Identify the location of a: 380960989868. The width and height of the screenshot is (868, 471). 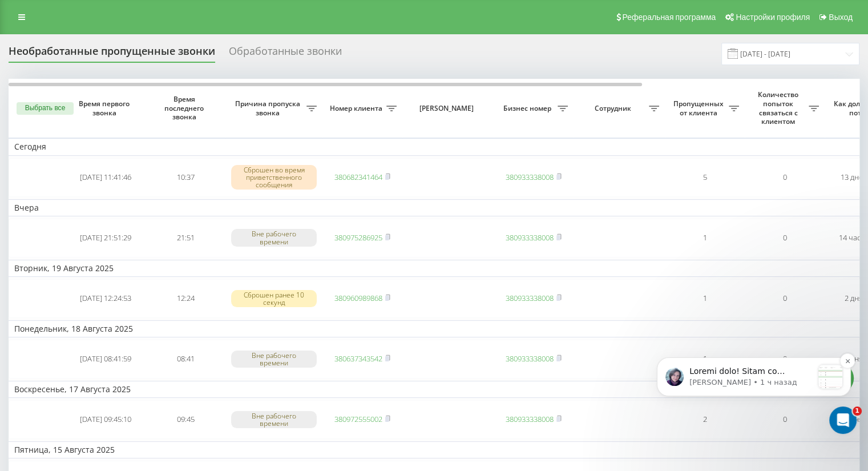
(358, 298).